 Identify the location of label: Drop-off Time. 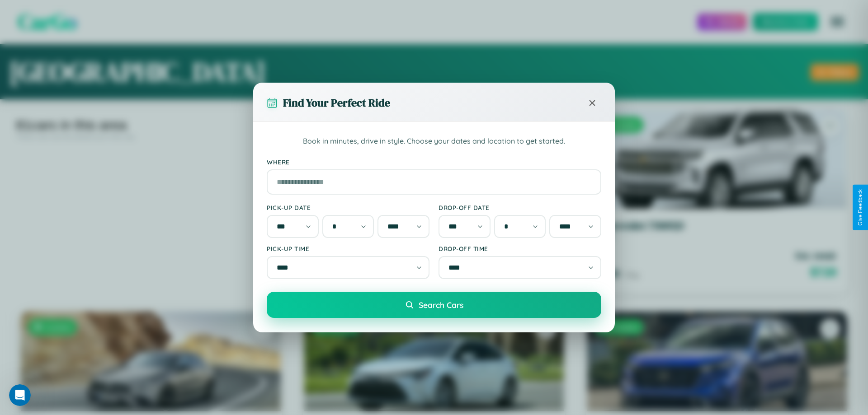
(520, 248).